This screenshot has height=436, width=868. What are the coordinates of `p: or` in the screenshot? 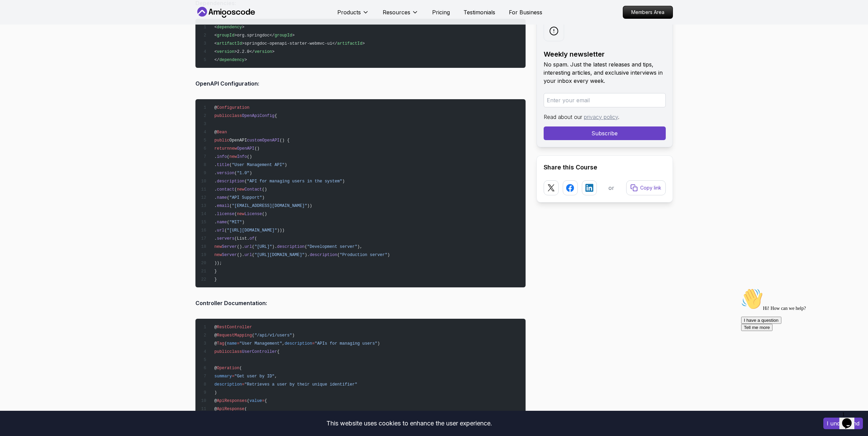 It's located at (611, 188).